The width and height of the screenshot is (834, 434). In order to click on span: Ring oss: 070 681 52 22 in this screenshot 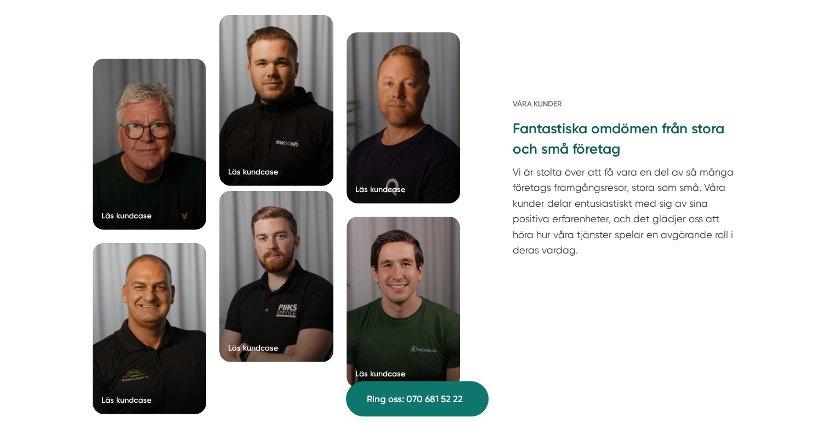, I will do `click(415, 399)`.